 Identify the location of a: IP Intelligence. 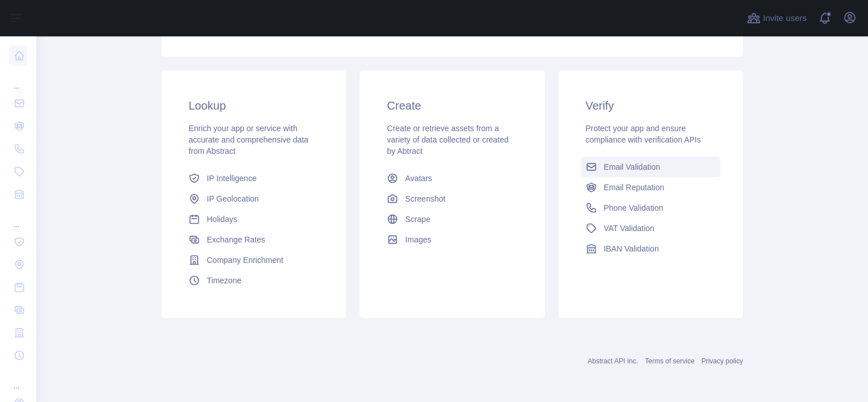
(253, 178).